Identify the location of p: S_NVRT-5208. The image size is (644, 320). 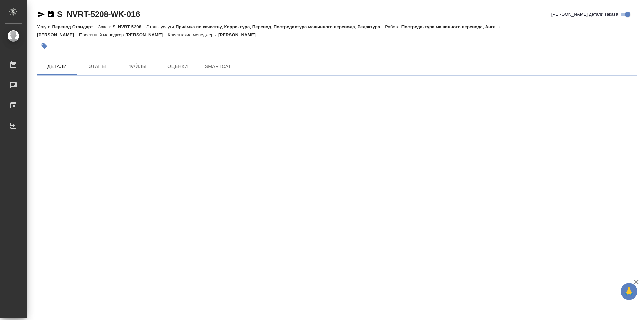
(129, 27).